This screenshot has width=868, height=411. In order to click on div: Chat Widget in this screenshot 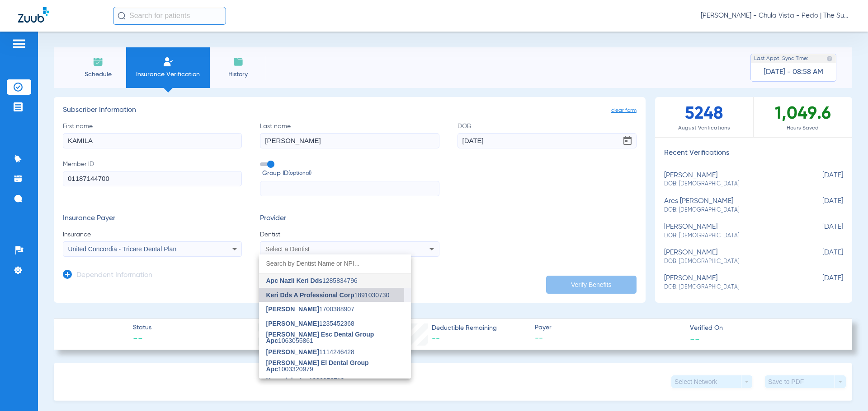, I will do `click(845, 390)`.